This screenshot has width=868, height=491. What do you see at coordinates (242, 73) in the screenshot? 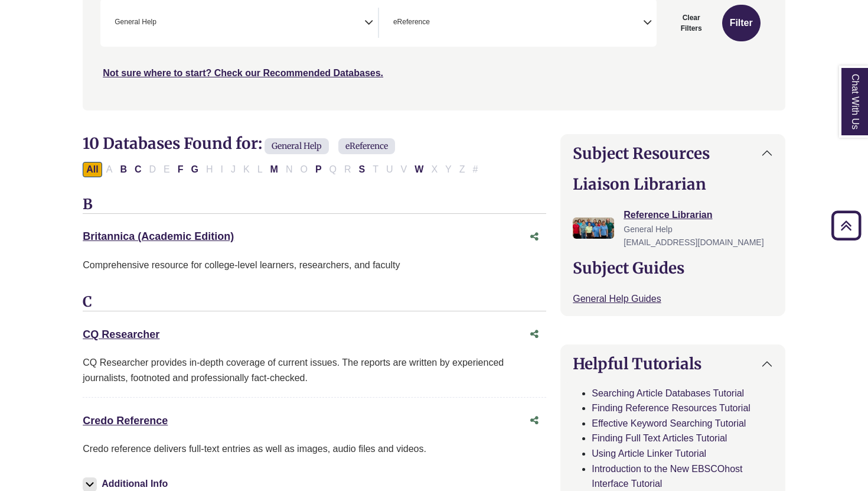
I see `a: Not sure where to start? Check our Recommended Databases.` at bounding box center [242, 73].